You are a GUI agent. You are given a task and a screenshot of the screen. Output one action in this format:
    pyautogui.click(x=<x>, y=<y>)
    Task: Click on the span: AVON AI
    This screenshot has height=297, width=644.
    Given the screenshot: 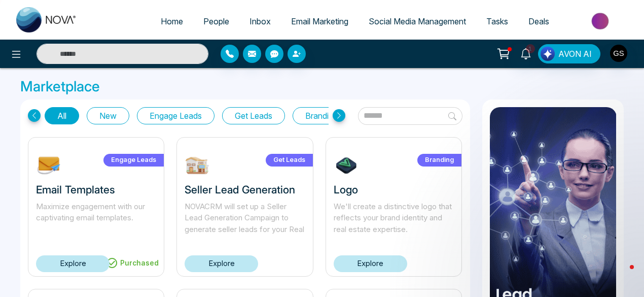 What is the action you would take?
    pyautogui.click(x=575, y=54)
    